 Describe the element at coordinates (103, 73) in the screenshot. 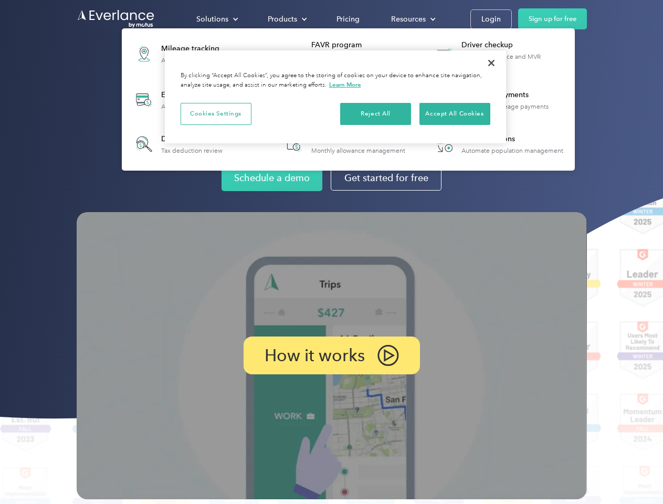

I see `input: Submit` at that location.